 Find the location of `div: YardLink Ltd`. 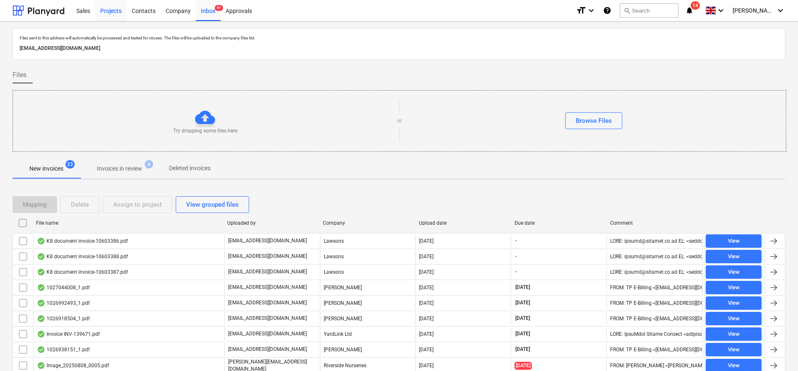

div: YardLink Ltd is located at coordinates (368, 334).